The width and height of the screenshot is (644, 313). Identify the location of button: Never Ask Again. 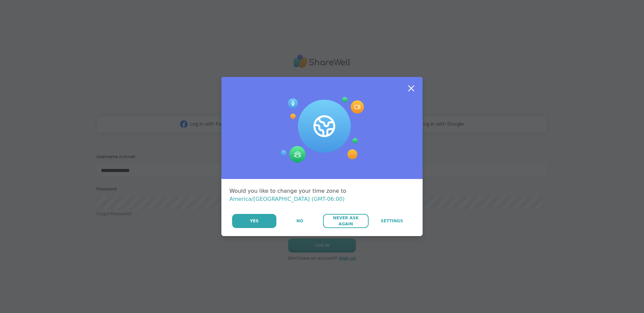
(346, 221).